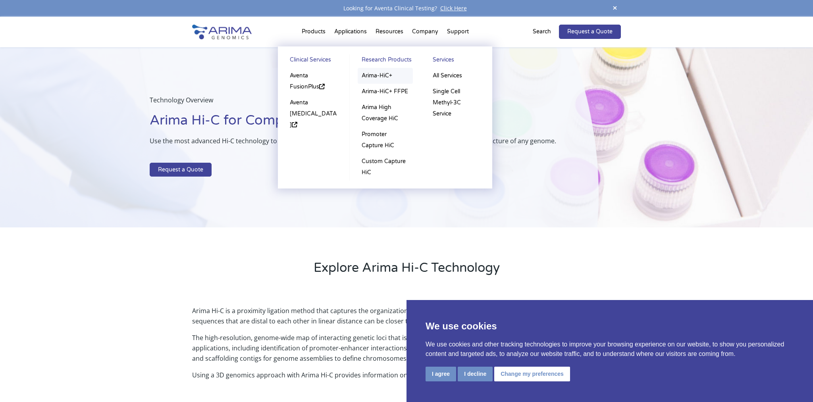 The image size is (813, 402). What do you see at coordinates (475, 374) in the screenshot?
I see `button: I decline` at bounding box center [475, 374].